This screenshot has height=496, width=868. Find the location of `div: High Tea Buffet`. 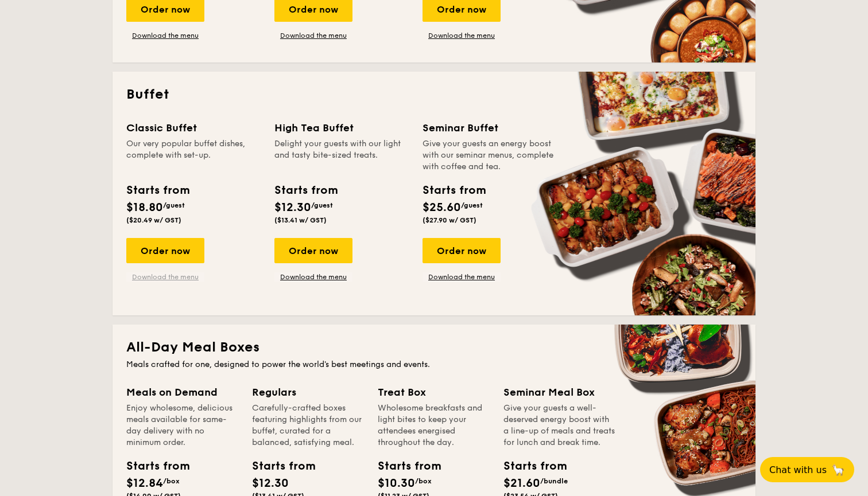

div: High Tea Buffet is located at coordinates (342, 128).